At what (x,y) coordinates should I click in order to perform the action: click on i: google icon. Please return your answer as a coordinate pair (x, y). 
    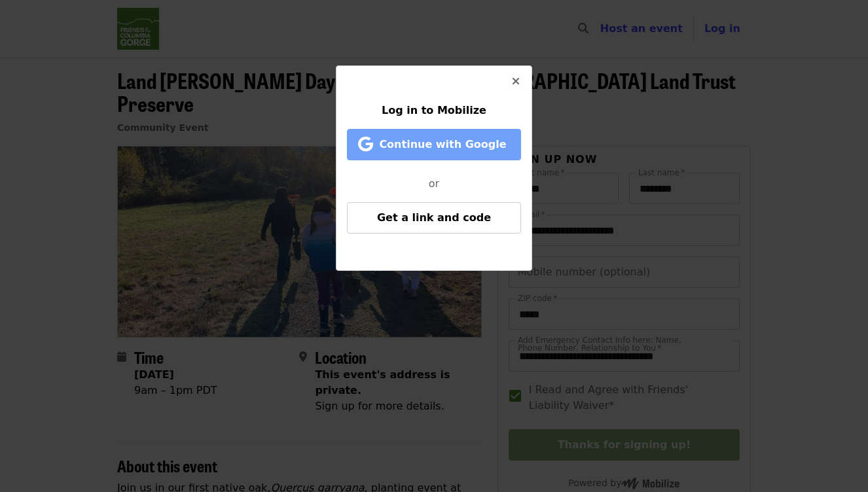
    Looking at the image, I should click on (366, 144).